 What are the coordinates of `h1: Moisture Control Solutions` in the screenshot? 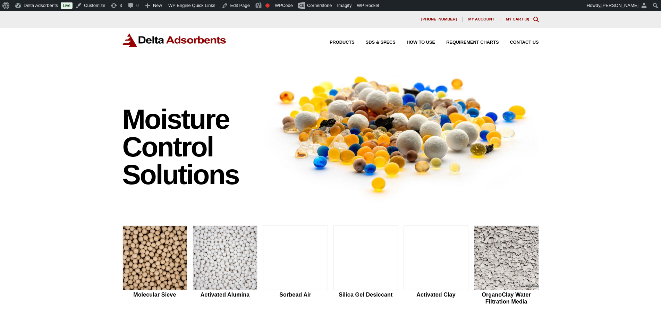 It's located at (189, 147).